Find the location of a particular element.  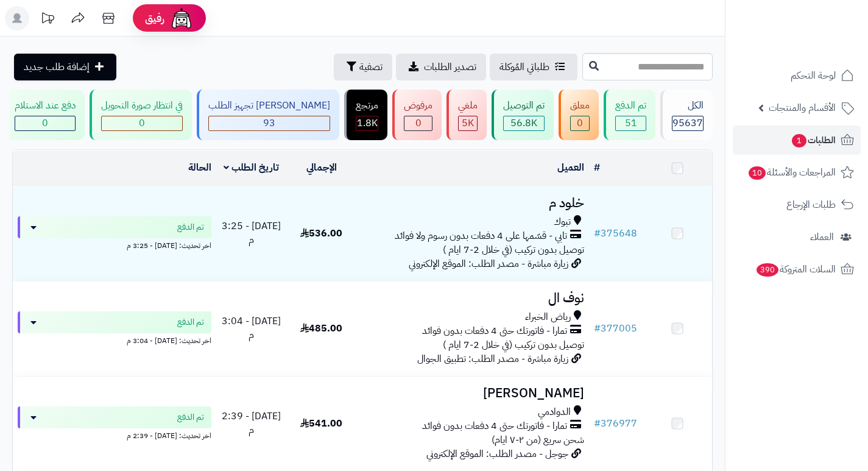

button: تصفية is located at coordinates (363, 67).